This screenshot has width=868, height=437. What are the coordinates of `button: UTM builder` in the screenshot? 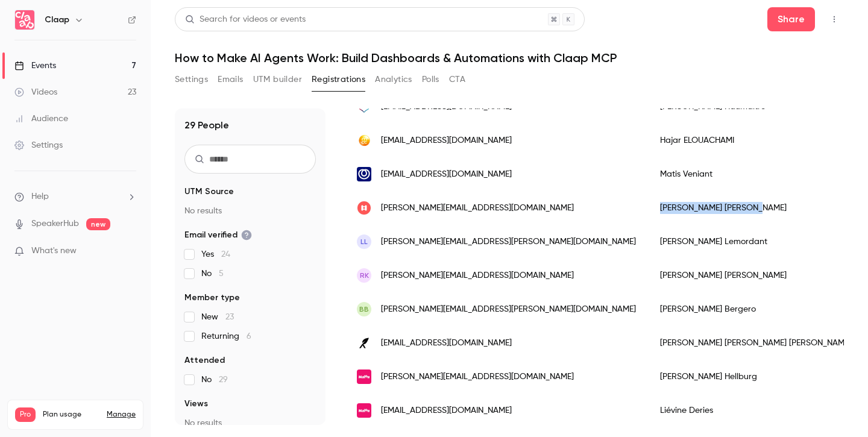 It's located at (277, 80).